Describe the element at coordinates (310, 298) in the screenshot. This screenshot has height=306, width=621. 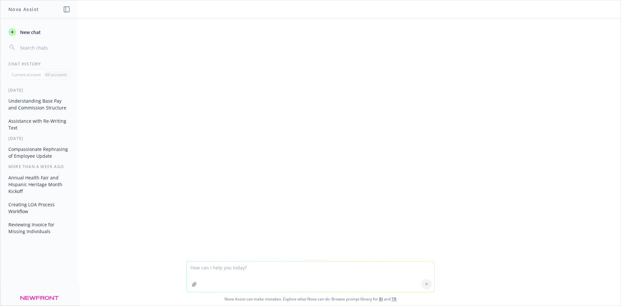
I see `span: Nova Assist can make mistakes. Explore what Nova can do: Browse prompt library for and` at that location.